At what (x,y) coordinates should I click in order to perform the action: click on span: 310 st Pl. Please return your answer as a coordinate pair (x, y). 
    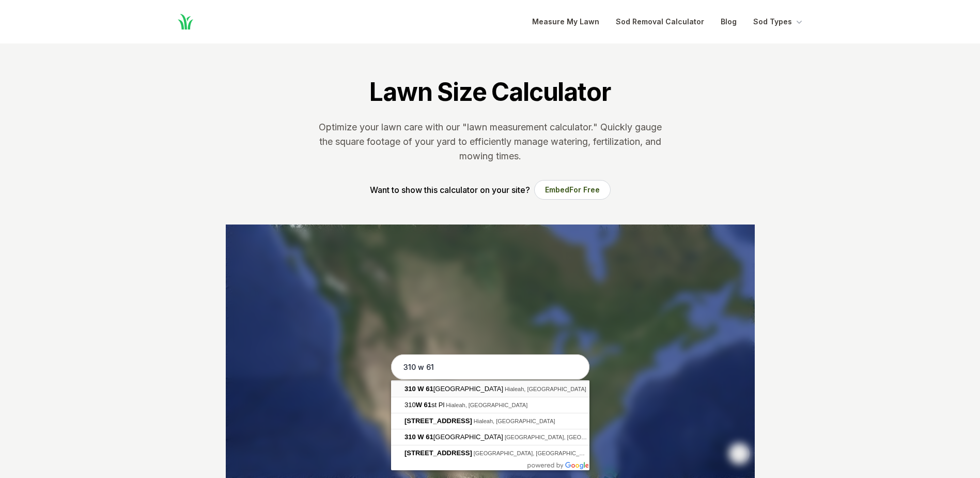
    Looking at the image, I should click on (425, 404).